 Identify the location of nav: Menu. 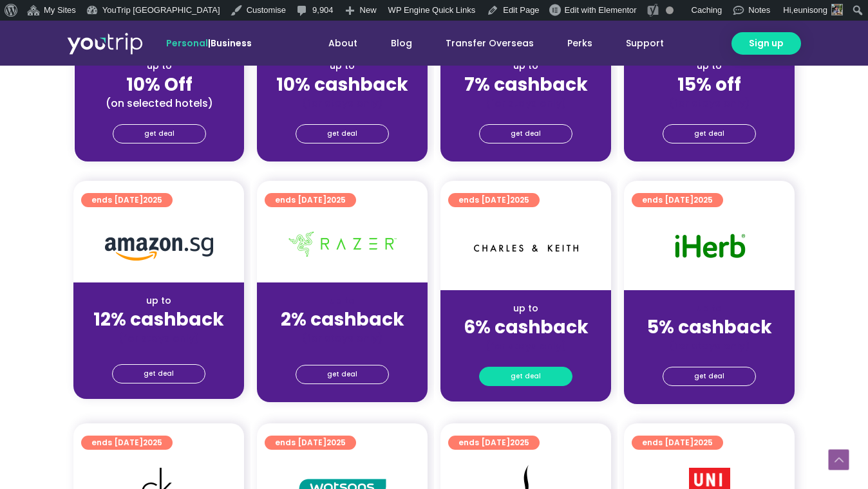
(484, 43).